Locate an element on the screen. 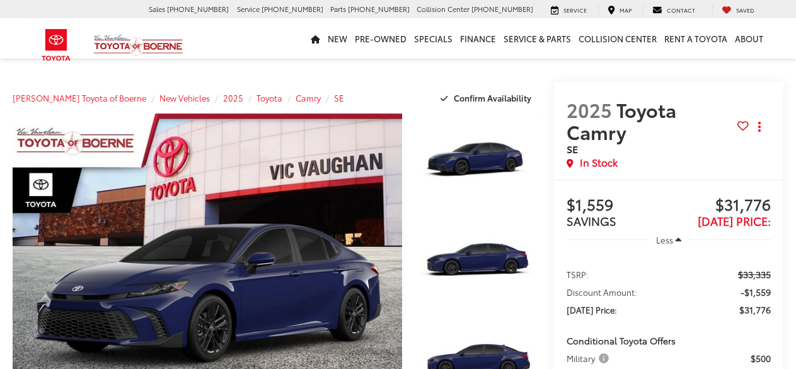 Image resolution: width=796 pixels, height=369 pixels. a: Expand Photo 2 is located at coordinates (478, 261).